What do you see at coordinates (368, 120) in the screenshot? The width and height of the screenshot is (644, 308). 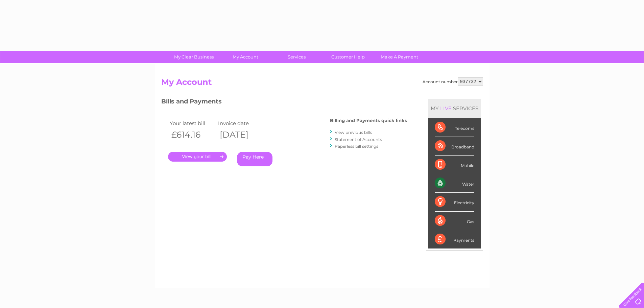 I see `h4: Billing and Payments quick links` at bounding box center [368, 120].